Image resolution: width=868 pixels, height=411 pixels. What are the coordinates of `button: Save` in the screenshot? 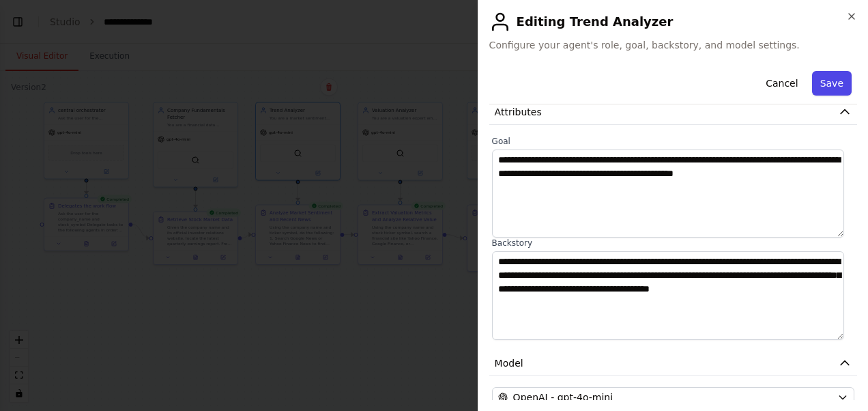 It's located at (832, 83).